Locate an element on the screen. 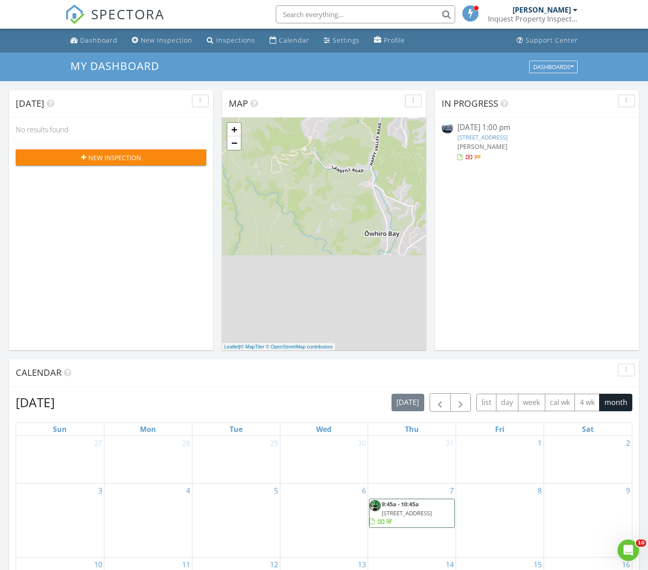  a: Go to August 4, 2025 is located at coordinates (188, 490).